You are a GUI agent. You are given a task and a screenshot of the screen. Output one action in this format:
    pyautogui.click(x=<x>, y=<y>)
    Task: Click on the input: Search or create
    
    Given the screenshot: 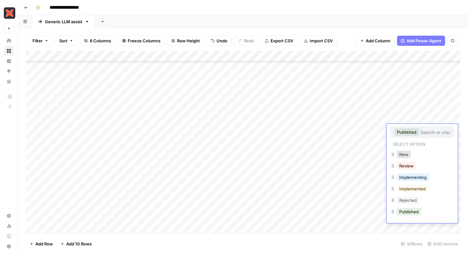 What is the action you would take?
    pyautogui.click(x=435, y=132)
    